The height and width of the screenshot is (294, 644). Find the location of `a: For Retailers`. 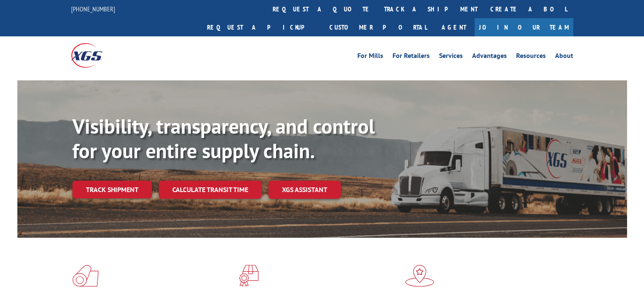

a: For Retailers is located at coordinates (411, 57).